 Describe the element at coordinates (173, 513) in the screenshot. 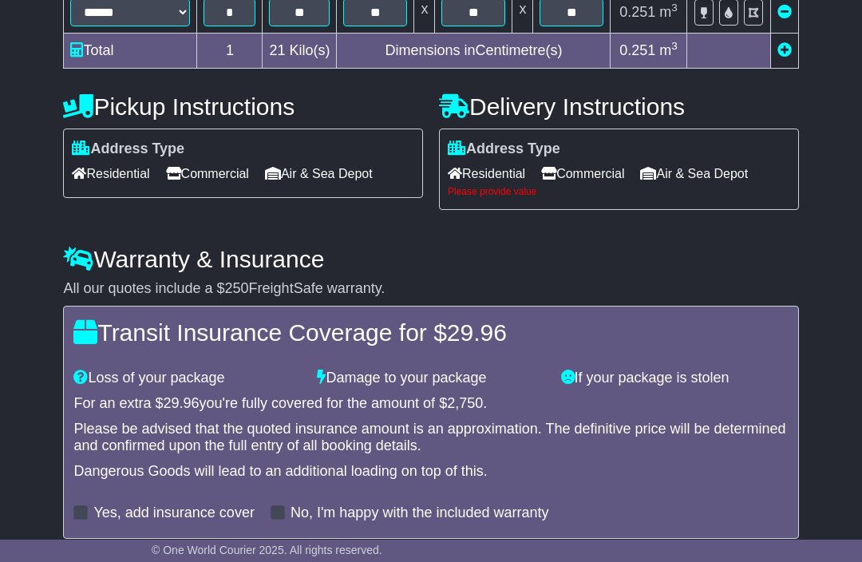

I see `label: Yes, add insurance cover` at that location.